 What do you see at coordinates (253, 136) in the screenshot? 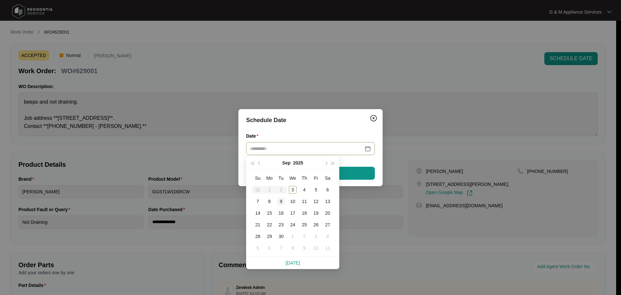
I see `label: Date` at bounding box center [253, 136].